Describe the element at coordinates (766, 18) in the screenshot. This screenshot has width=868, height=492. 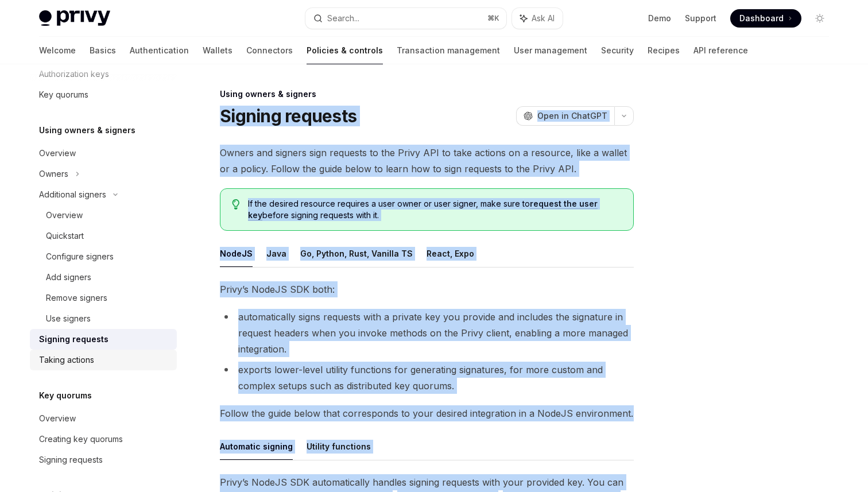
I see `a: Dashboard` at that location.